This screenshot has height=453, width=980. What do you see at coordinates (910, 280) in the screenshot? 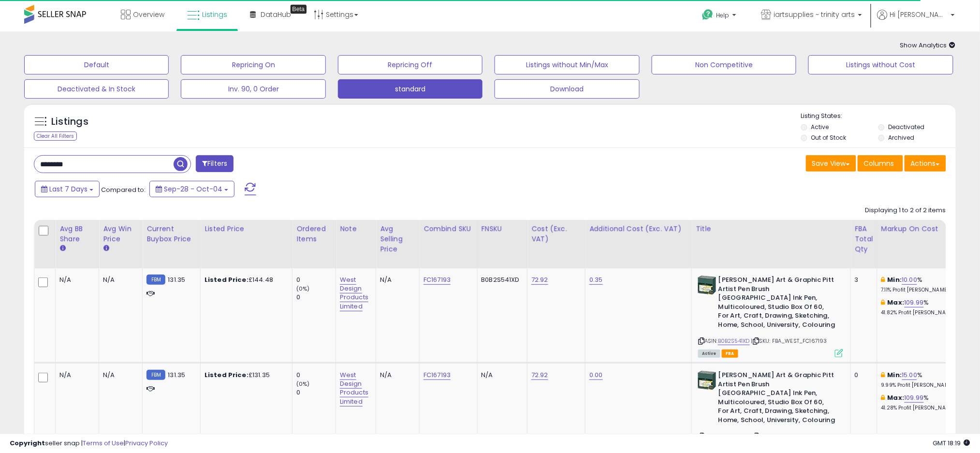
I see `a: 10.00` at bounding box center [910, 280].